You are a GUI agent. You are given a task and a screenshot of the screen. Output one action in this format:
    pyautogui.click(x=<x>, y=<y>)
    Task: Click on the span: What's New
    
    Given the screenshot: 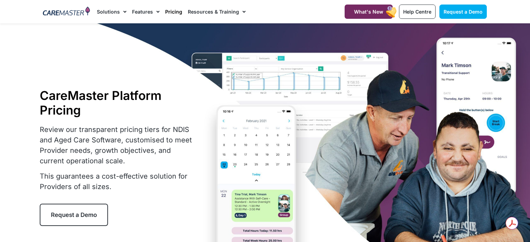 What is the action you would take?
    pyautogui.click(x=368, y=11)
    